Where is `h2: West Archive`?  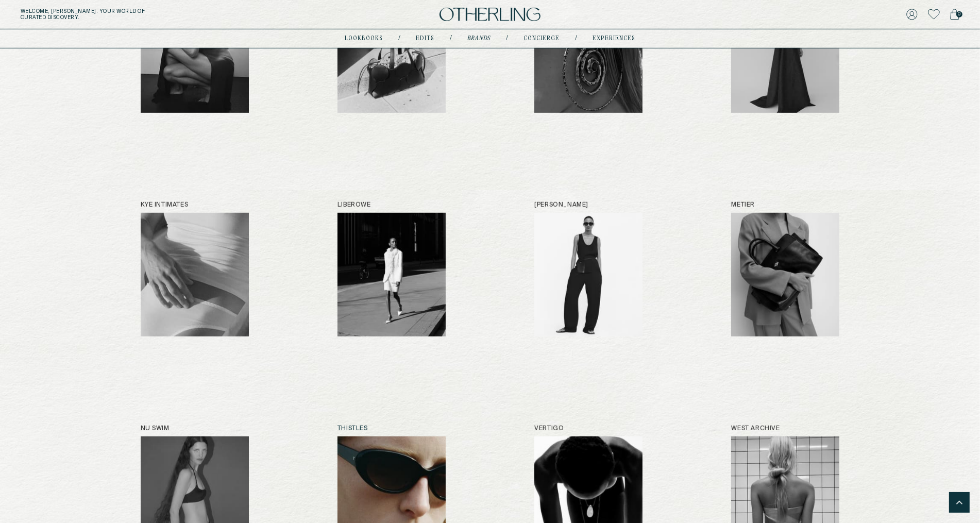 h2: West Archive is located at coordinates (786, 429).